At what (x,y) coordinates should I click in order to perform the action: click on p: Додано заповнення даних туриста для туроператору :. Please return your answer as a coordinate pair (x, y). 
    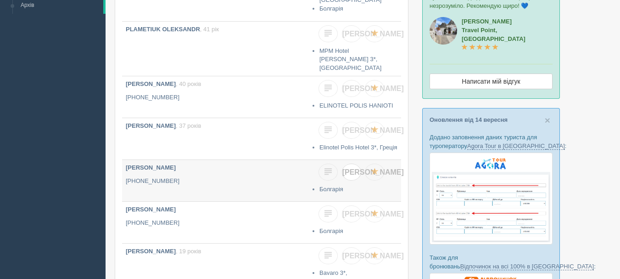
    Looking at the image, I should click on (491, 141).